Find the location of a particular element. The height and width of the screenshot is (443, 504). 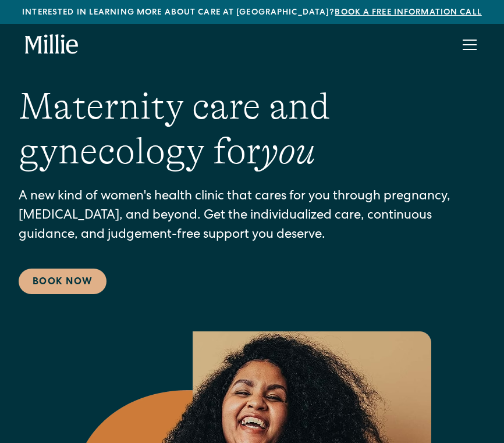

h1: Maternity care and gynecology for is located at coordinates (252, 129).